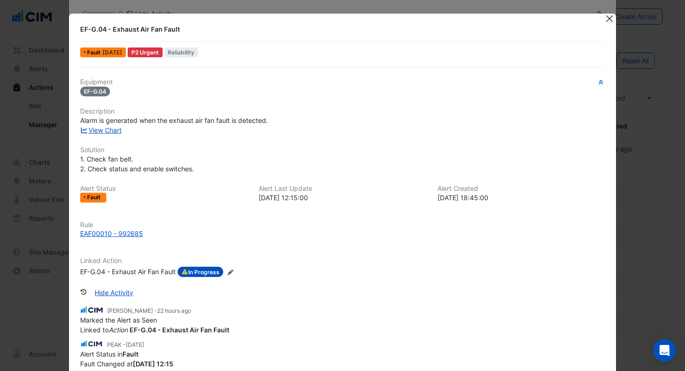 This screenshot has width=685, height=371. What do you see at coordinates (174, 120) in the screenshot?
I see `span: Alarm is generated when the exhaust air fan fault is detected.` at bounding box center [174, 120].